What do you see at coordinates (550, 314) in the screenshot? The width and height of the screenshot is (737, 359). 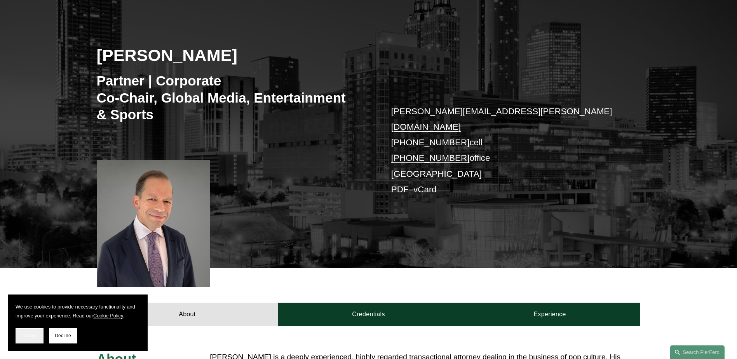 I see `a: Experience` at bounding box center [550, 314].